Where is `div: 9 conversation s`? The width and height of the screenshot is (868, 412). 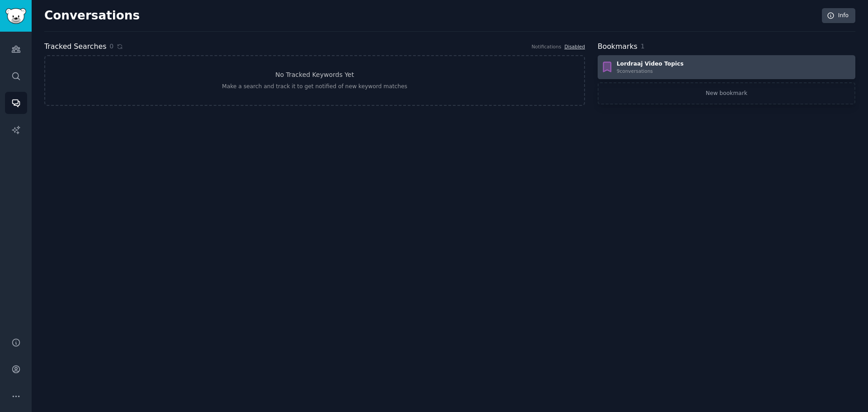 div: 9 conversation s is located at coordinates (650, 71).